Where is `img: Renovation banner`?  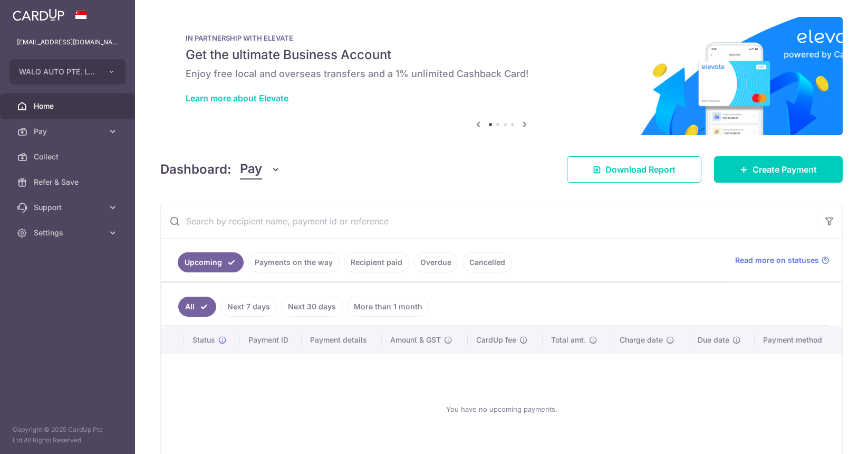 img: Renovation banner is located at coordinates (502, 76).